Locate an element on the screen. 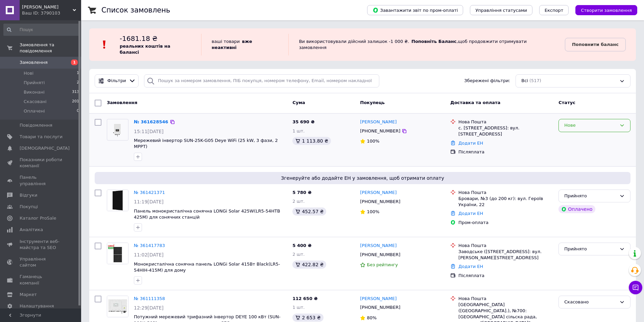  a: № 361628546 is located at coordinates (151, 122).